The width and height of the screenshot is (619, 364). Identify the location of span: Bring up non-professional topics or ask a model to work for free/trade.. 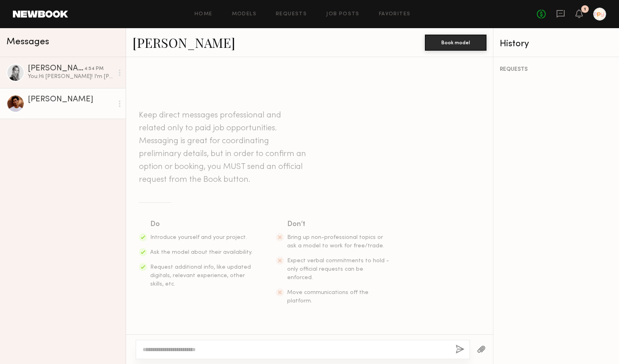
(336, 242).